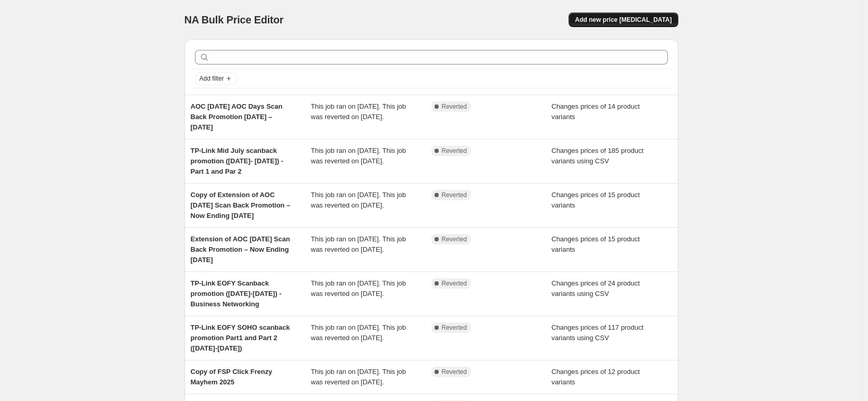 The height and width of the screenshot is (401, 868). What do you see at coordinates (597, 156) in the screenshot?
I see `span: Changes prices of 185 product variants using CSV` at bounding box center [597, 156].